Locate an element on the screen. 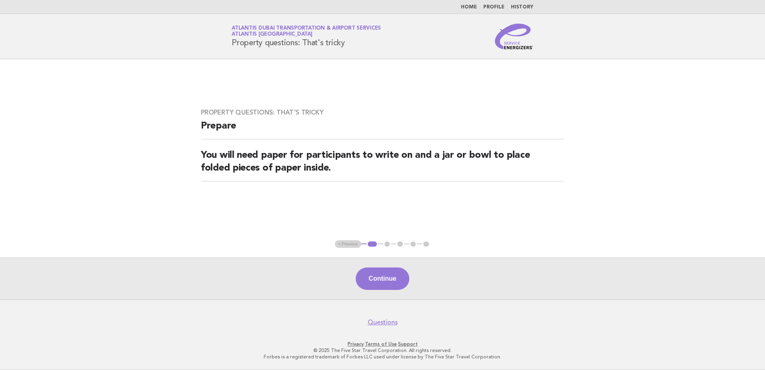 This screenshot has height=370, width=765. img: Service Energizers is located at coordinates (514, 36).